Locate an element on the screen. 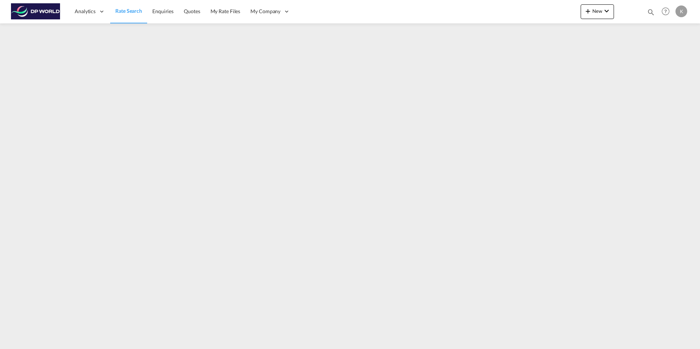  span: Rate Search is located at coordinates (128, 11).